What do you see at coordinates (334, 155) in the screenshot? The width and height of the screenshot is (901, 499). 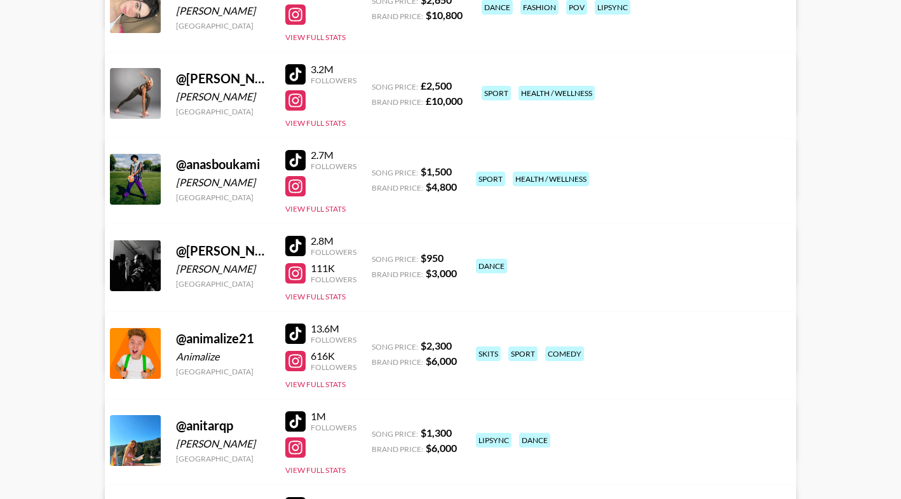 I see `div: 2.7M` at bounding box center [334, 155].